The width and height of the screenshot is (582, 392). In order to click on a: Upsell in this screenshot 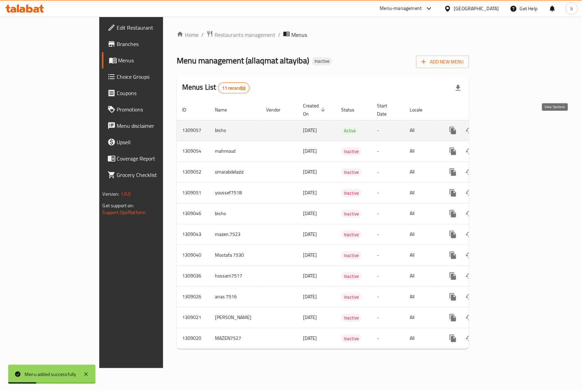, I will do `click(149, 142)`.